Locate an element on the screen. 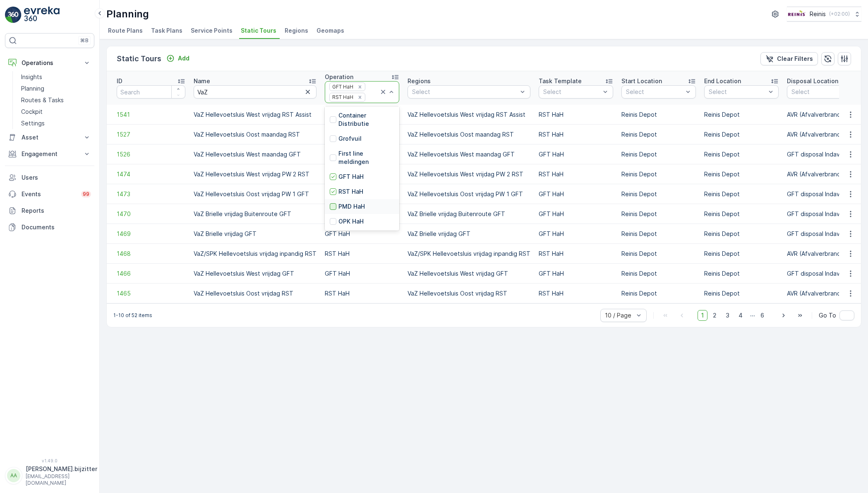 Image resolution: width=868 pixels, height=493 pixels. span: 2 is located at coordinates (714, 316).